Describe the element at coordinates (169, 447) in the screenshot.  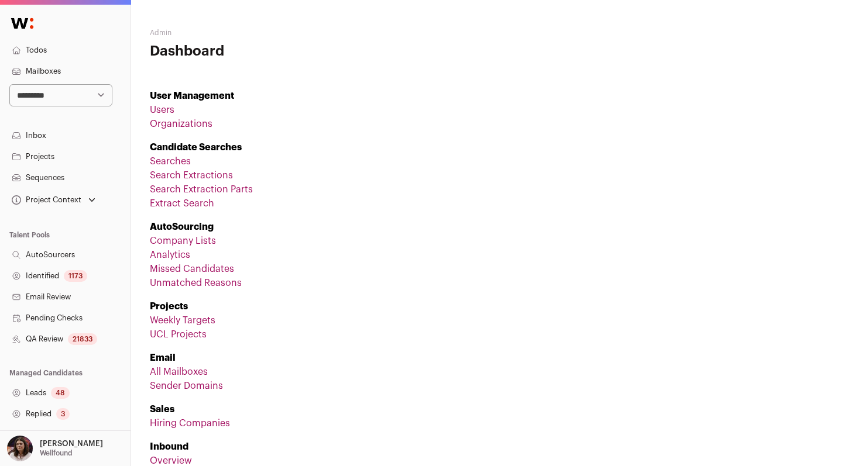
I see `strong: Inbound` at that location.